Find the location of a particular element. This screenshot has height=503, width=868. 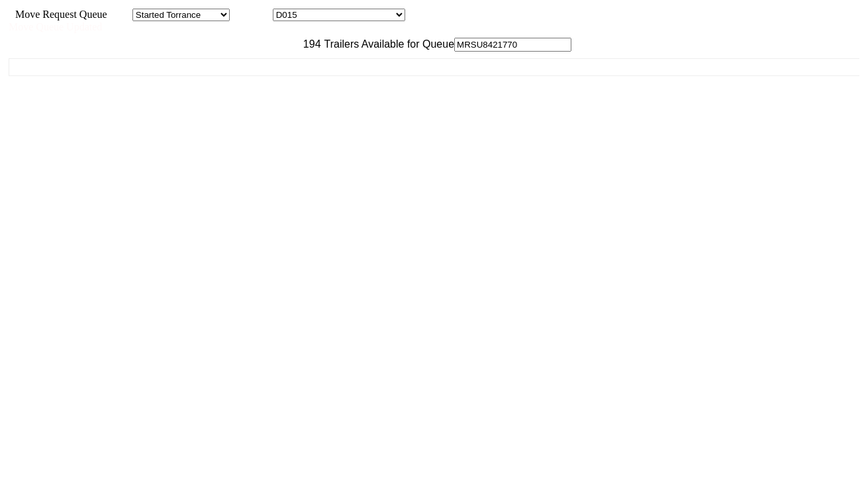

span: Location is located at coordinates (251, 14).